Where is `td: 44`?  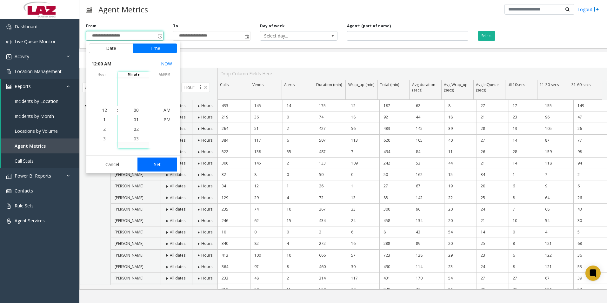
td: 44 is located at coordinates (461, 163).